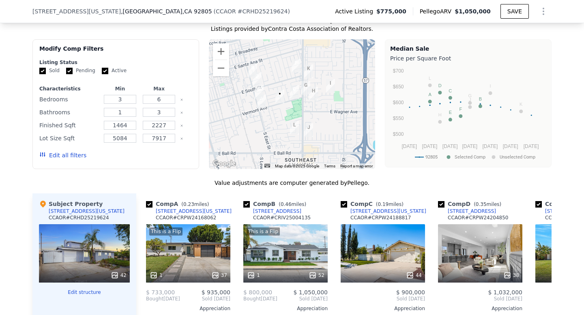 The height and width of the screenshot is (315, 584). What do you see at coordinates (224, 164) in the screenshot?
I see `a: Open this area in Google Maps (opens a new window)` at bounding box center [224, 164].